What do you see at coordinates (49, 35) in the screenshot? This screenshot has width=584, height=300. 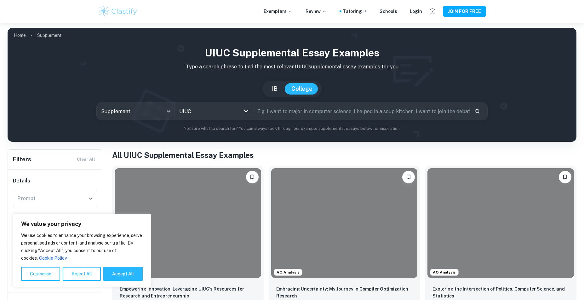 I see `p: Supplement` at bounding box center [49, 35].